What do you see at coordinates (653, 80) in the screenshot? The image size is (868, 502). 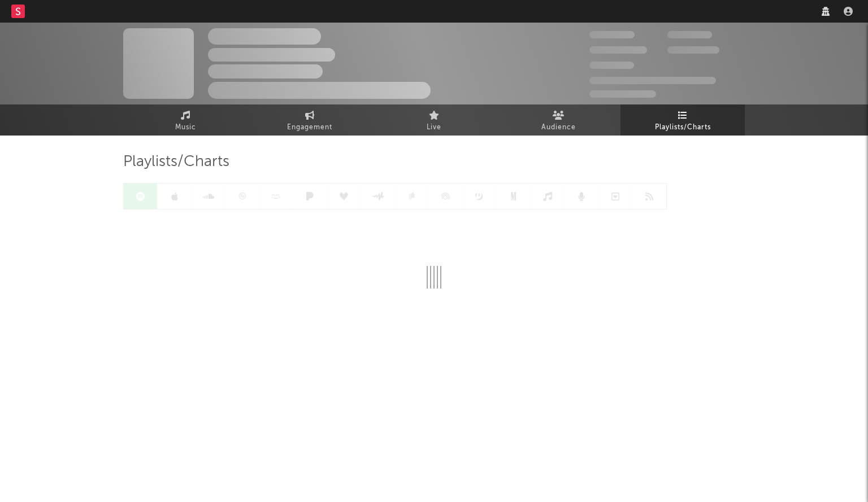 I see `span: 50,000,000 Monthly Listeners` at bounding box center [653, 80].